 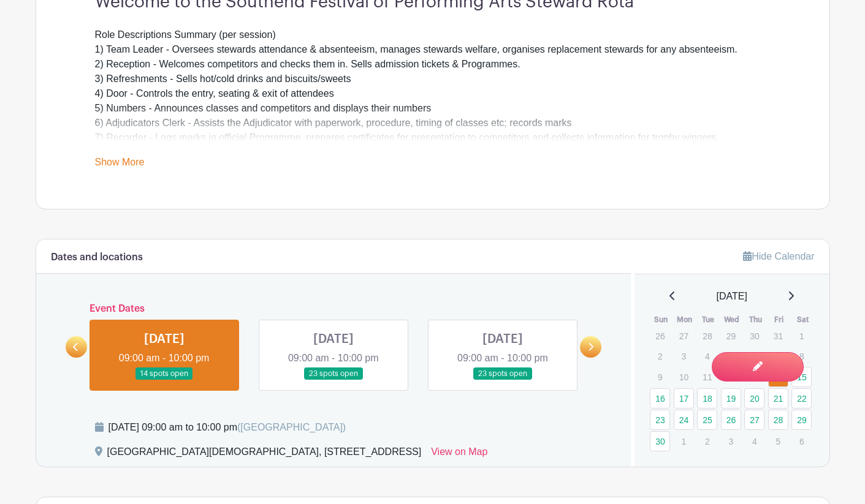 What do you see at coordinates (754, 399) in the screenshot?
I see `a: 20` at bounding box center [754, 399].